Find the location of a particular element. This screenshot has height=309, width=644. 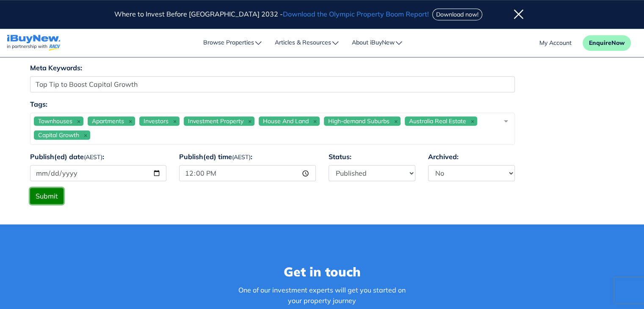

span: Townhouses is located at coordinates (55, 121).